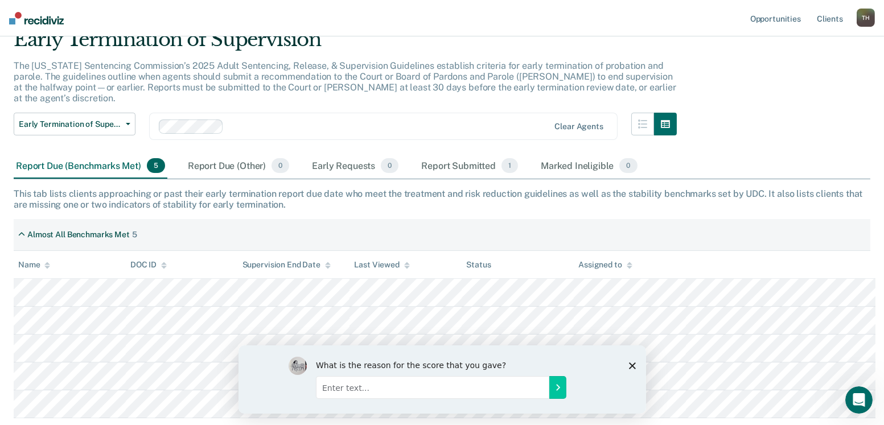 Image resolution: width=884 pixels, height=425 pixels. Describe the element at coordinates (70, 124) in the screenshot. I see `span: Early Termination of Supervision` at that location.